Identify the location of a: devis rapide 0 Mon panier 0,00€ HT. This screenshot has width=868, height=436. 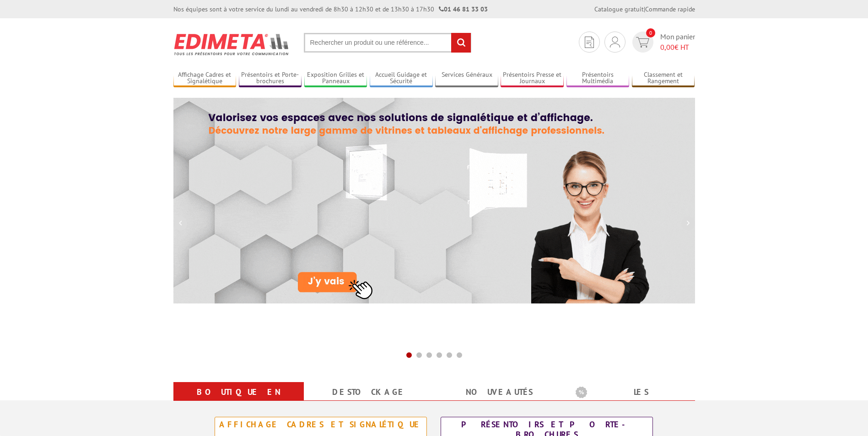
(663, 42).